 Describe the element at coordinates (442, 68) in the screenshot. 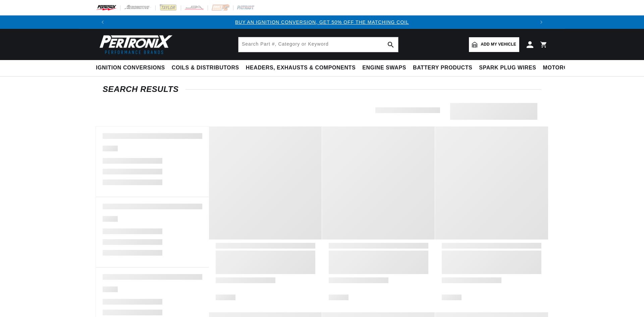

I see `span: Battery Products` at that location.